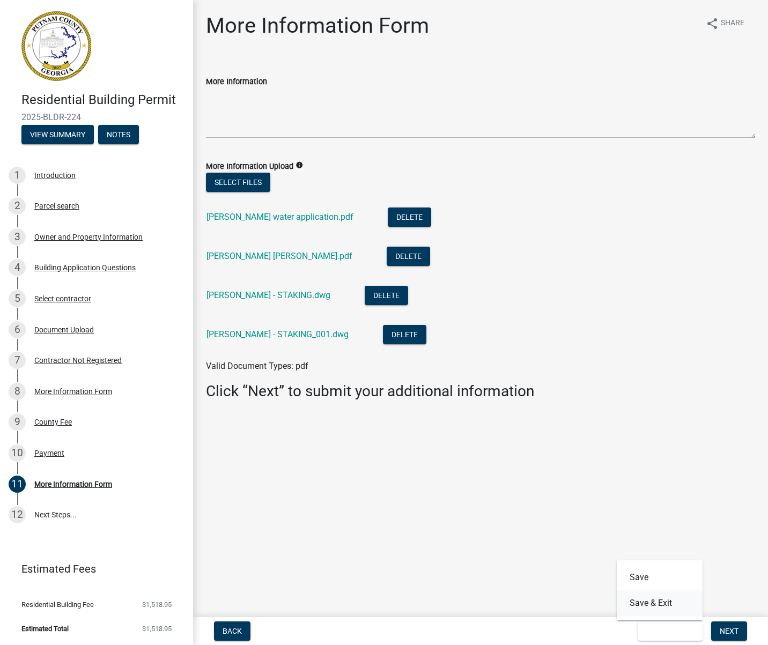  I want to click on div: 12, so click(17, 515).